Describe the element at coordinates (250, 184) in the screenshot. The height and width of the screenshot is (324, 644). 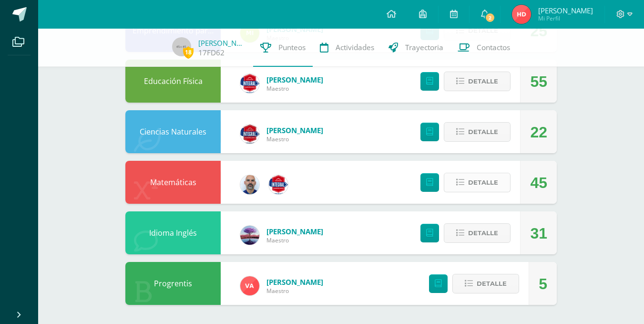
I see `img: 25a107f0461d339fca55307c663570d2.png` at that location.